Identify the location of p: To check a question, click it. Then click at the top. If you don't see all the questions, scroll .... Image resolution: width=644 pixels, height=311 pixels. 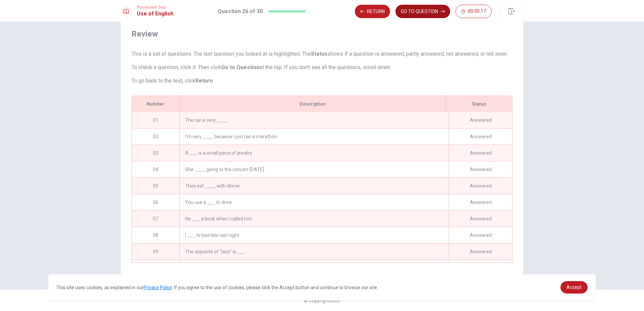
(322, 67).